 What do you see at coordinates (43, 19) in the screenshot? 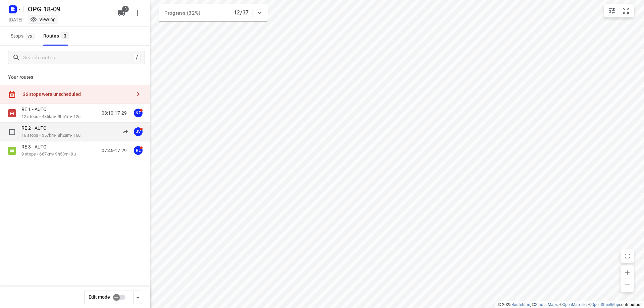
I see `div: You are currently in view mode. To make any changes, go to edit project.` at bounding box center [43, 19].